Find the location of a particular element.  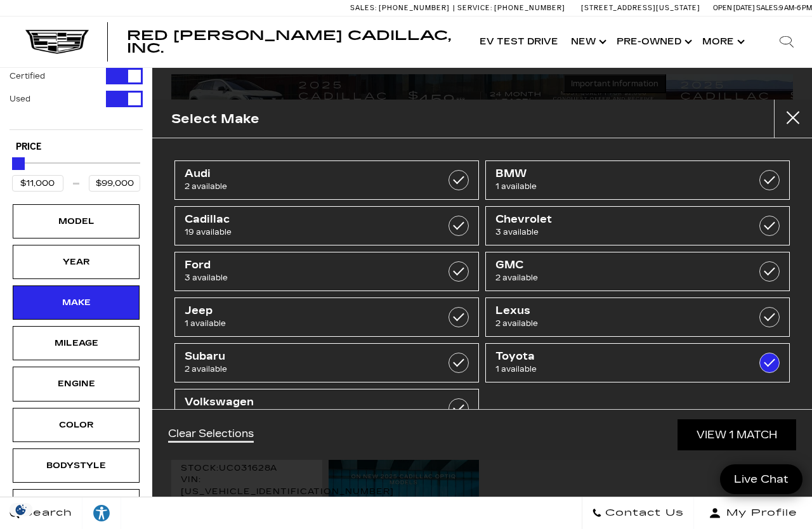

div: Bodystyle is located at coordinates (76, 465).